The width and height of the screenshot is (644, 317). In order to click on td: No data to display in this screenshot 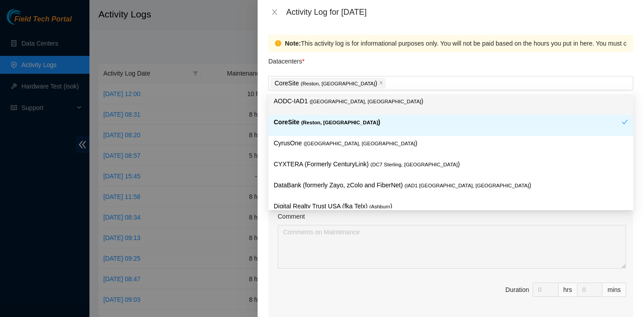, I will do `click(451, 195)`.